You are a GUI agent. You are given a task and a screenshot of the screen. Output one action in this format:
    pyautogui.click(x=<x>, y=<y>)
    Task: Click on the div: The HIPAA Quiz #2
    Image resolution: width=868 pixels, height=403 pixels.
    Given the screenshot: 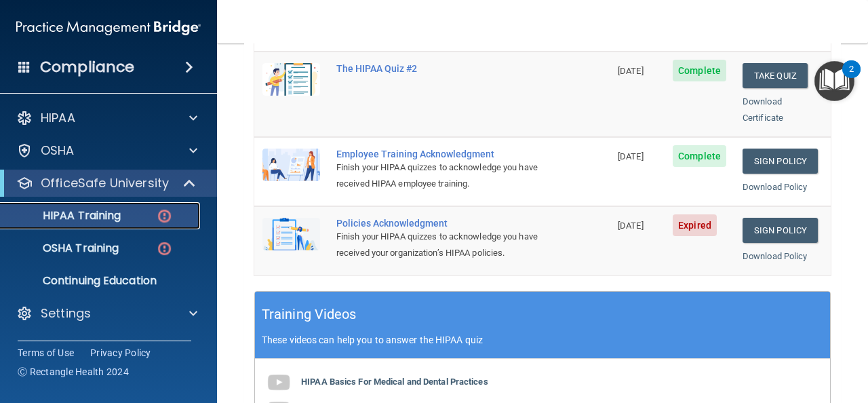 What is the action you would take?
    pyautogui.click(x=439, y=69)
    